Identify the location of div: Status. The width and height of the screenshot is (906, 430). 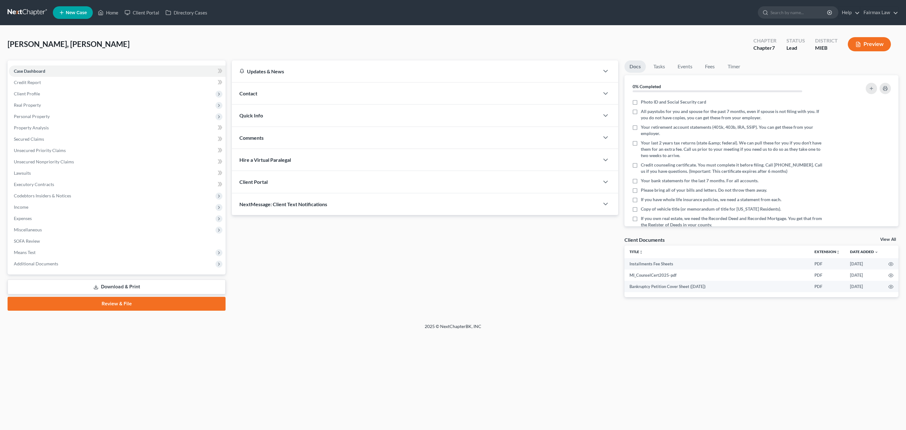
(796, 41).